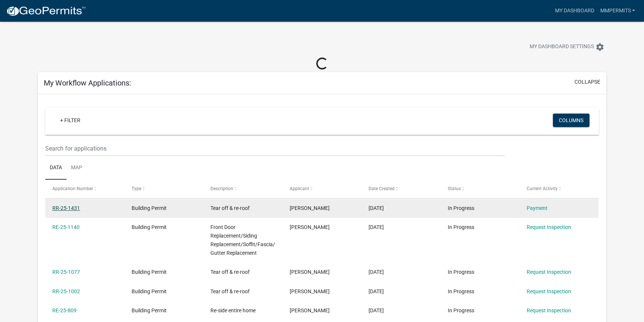 The image size is (644, 322). Describe the element at coordinates (299, 189) in the screenshot. I see `span: Applicant` at that location.